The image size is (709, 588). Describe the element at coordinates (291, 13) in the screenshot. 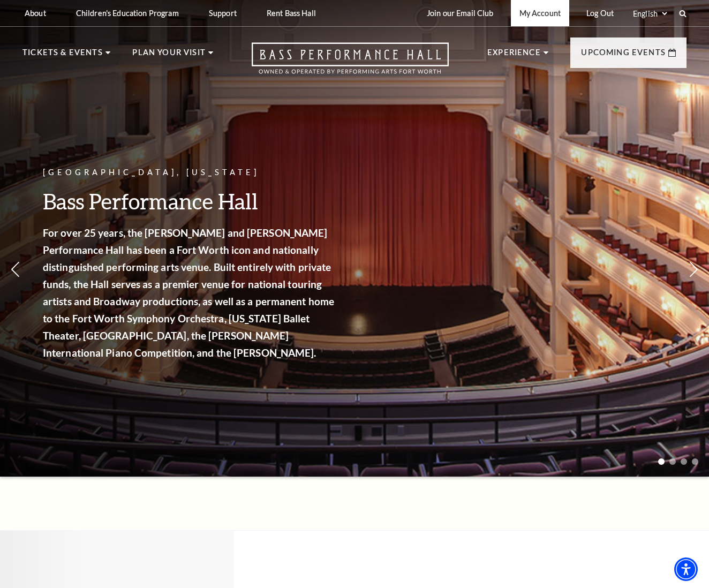

I see `p: Rent Bass Hall` at that location.